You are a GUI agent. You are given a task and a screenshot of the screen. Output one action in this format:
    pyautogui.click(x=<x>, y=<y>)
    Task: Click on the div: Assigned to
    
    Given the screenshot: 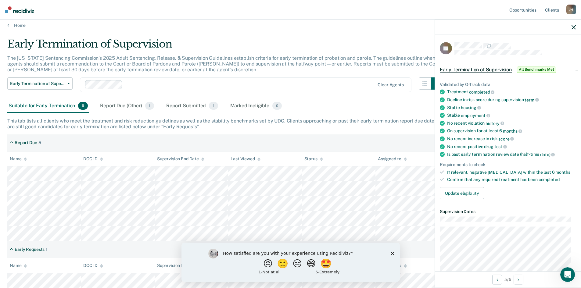 What is the action you would take?
    pyautogui.click(x=392, y=159)
    